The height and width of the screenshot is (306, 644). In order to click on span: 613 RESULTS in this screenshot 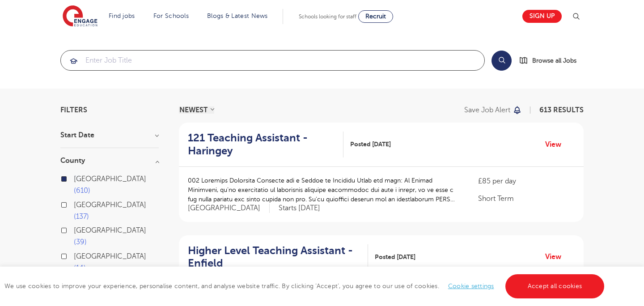, I will do `click(561, 110)`.